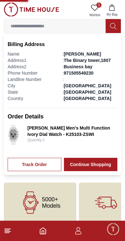 The image size is (125, 241). What do you see at coordinates (62, 117) in the screenshot?
I see `h3: Order Details` at bounding box center [62, 117].